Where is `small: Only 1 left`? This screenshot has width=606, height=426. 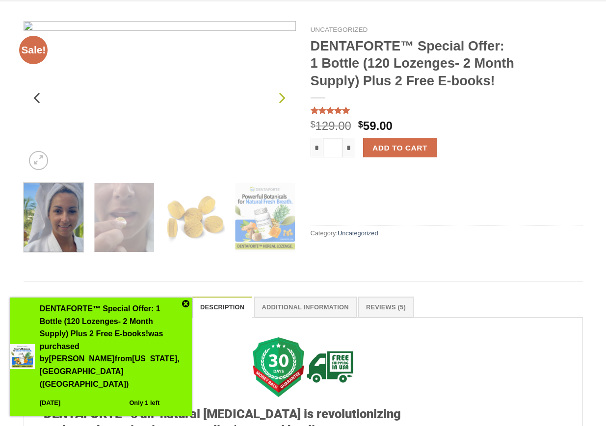 small: Only 1 left is located at coordinates (144, 404).